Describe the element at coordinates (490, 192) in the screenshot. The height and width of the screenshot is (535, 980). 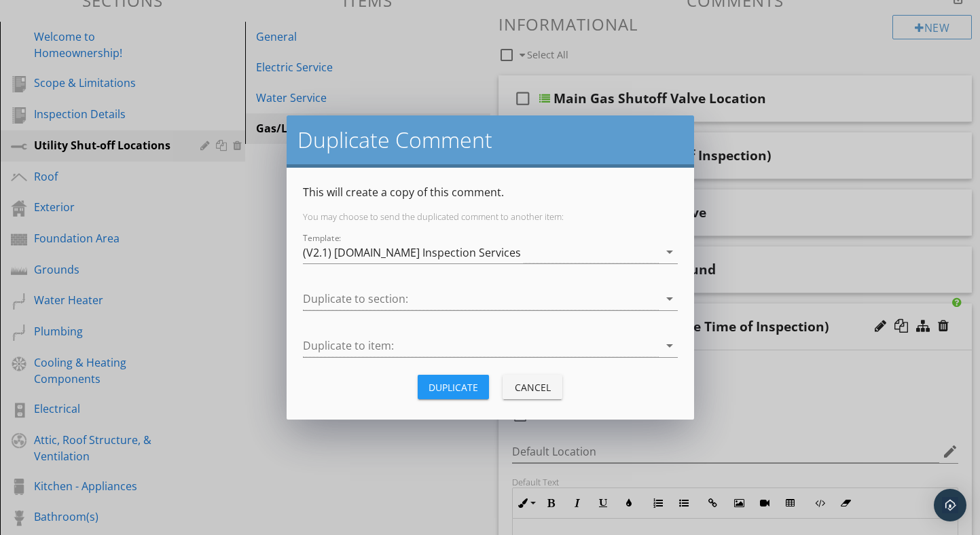
I see `p: This will create a copy of this comment.` at that location.